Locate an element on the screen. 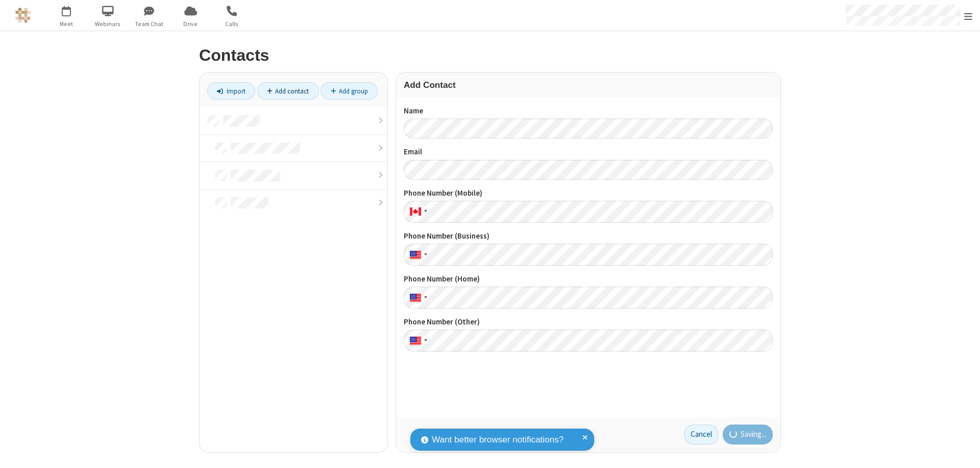 This screenshot has height=468, width=980. label: Phone Number (Home) is located at coordinates (588, 279).